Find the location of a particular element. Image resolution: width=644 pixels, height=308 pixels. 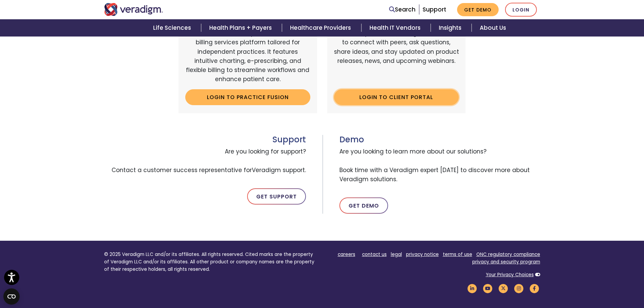

a: About Us is located at coordinates (493, 28).